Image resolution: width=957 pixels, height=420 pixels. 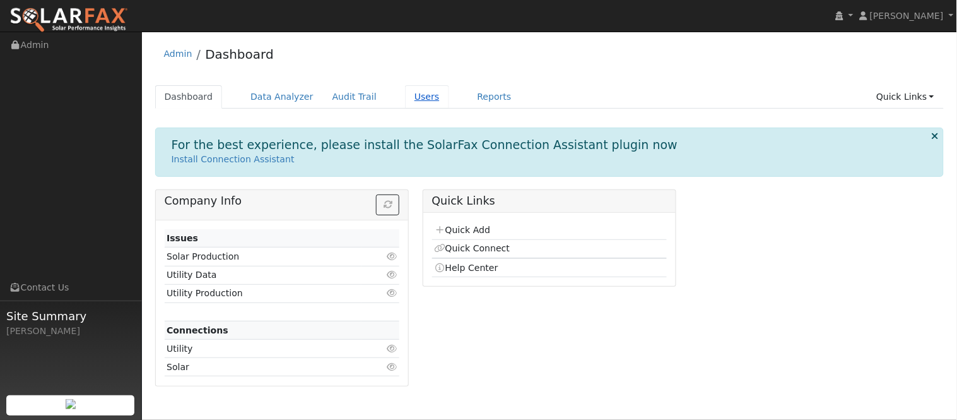 What do you see at coordinates (549, 201) in the screenshot?
I see `h5: Quick Links` at bounding box center [549, 201].